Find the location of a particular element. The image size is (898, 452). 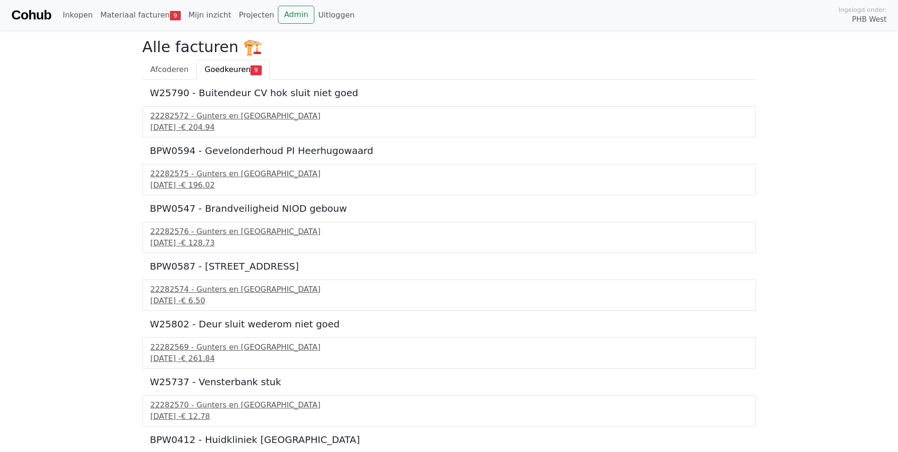

span: Goedkeuren is located at coordinates (227, 69).